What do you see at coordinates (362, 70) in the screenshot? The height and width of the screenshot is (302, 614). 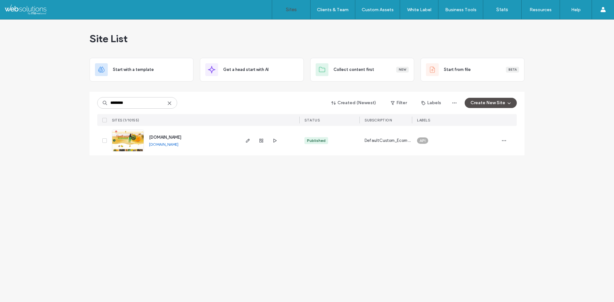 I see `div: Collect content firstNew` at bounding box center [362, 70].